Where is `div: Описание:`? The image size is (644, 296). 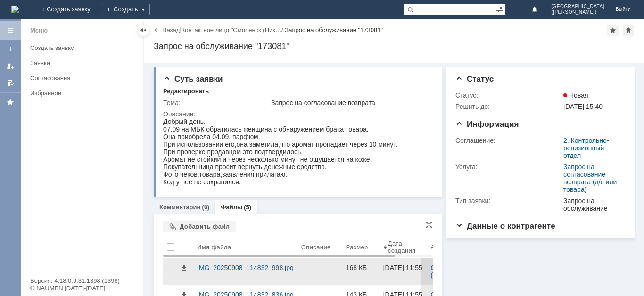
div: Описание: is located at coordinates (297, 114).